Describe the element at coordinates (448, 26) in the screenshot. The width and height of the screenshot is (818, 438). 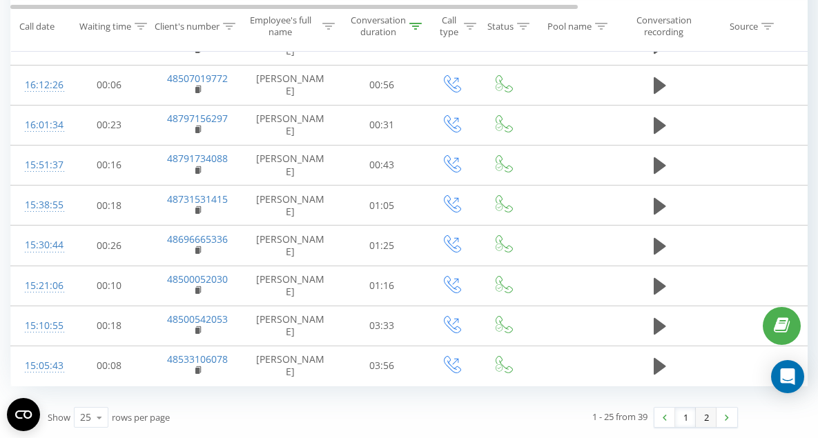
I see `div: Call type` at that location.